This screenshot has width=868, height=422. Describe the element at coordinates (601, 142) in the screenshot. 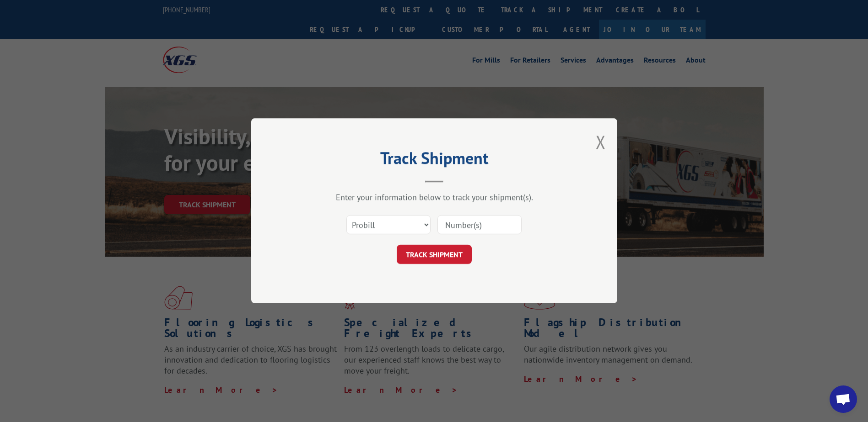

I see `button: Close modal` at that location.